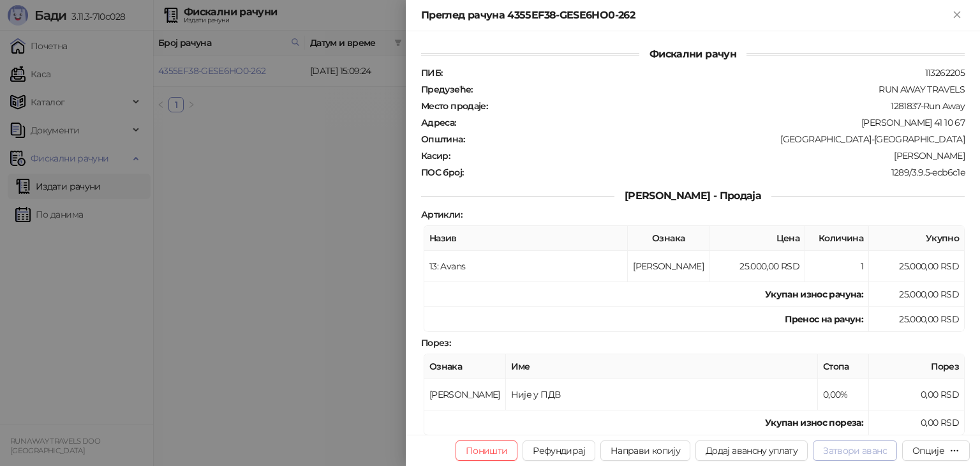 The width and height of the screenshot is (980, 466). I want to click on th: Количина, so click(837, 238).